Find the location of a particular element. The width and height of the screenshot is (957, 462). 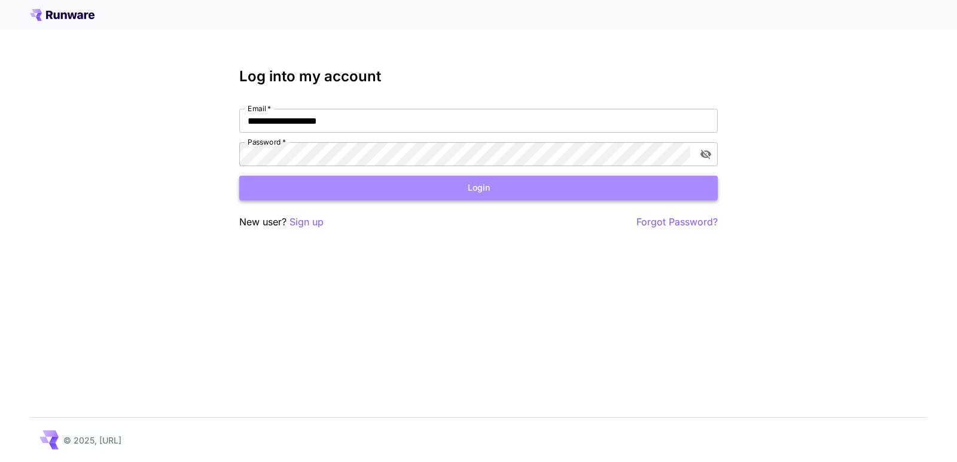

h3: Log into my account is located at coordinates (479, 77).